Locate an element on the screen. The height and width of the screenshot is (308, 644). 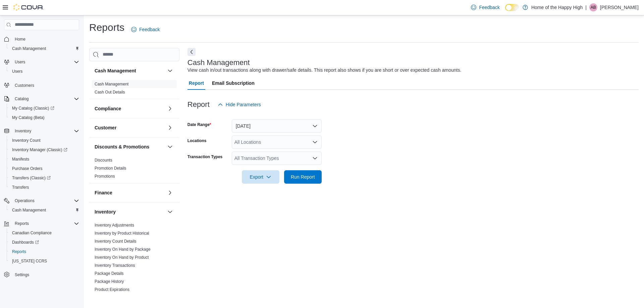
a: Home is located at coordinates (20, 39).